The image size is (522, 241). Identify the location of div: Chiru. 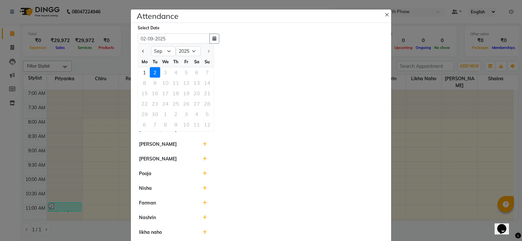
(166, 100).